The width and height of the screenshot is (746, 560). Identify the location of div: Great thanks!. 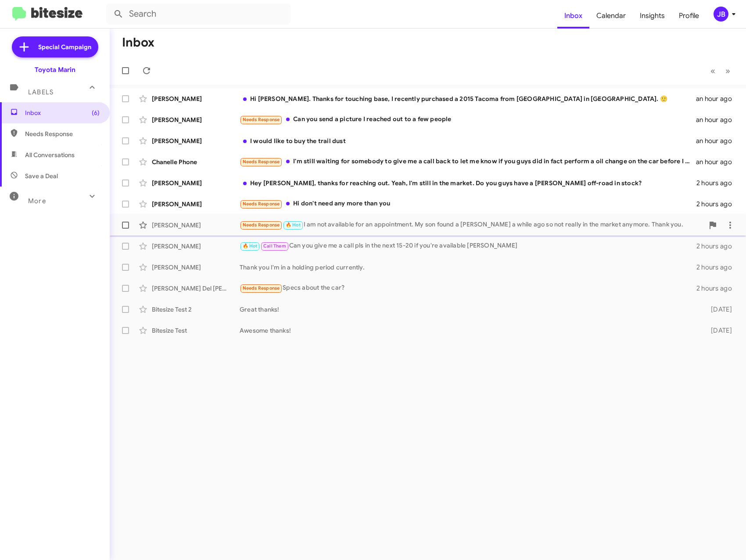
(469, 309).